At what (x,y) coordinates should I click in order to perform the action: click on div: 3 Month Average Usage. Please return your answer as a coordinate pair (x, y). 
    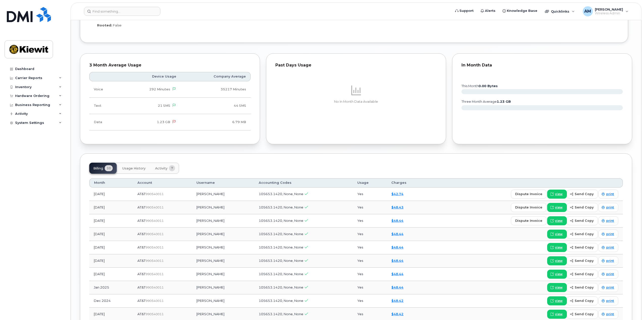
    Looking at the image, I should click on (170, 65).